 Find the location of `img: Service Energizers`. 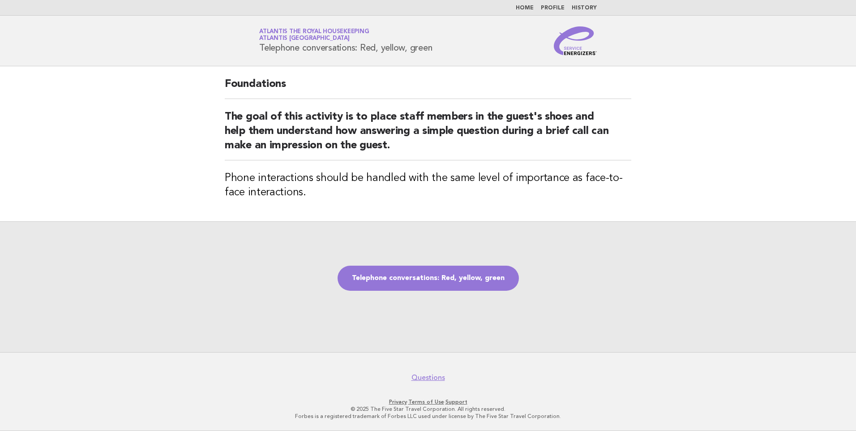

img: Service Energizers is located at coordinates (575, 41).